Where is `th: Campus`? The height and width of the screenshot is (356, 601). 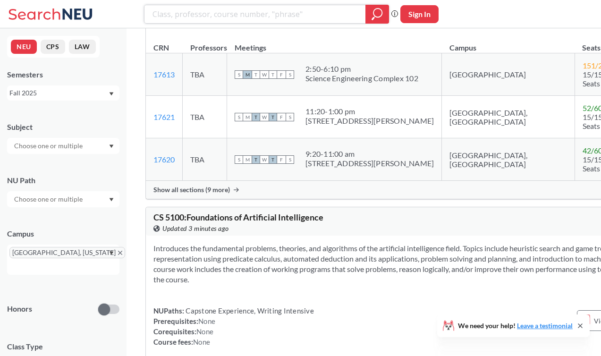
th: Campus is located at coordinates (508, 43).